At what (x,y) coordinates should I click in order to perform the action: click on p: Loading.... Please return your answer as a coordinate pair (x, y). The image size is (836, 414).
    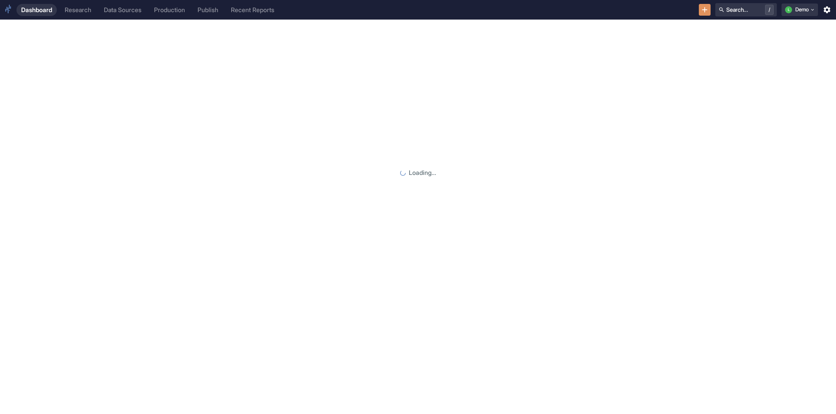
    Looking at the image, I should click on (422, 173).